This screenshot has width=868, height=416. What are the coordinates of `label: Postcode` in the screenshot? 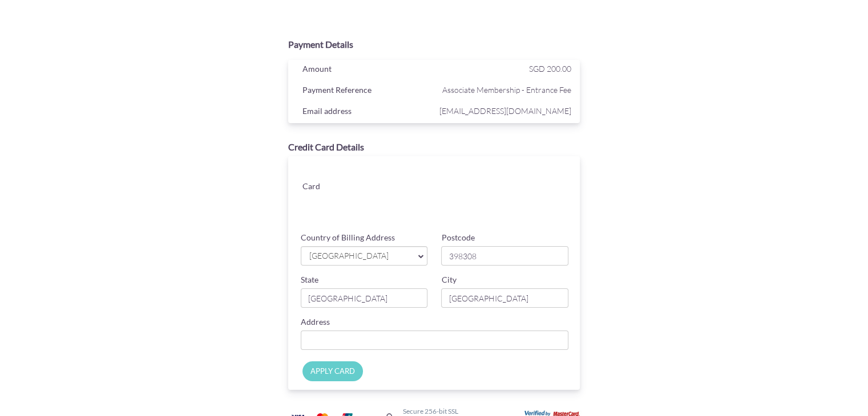 It's located at (457, 238).